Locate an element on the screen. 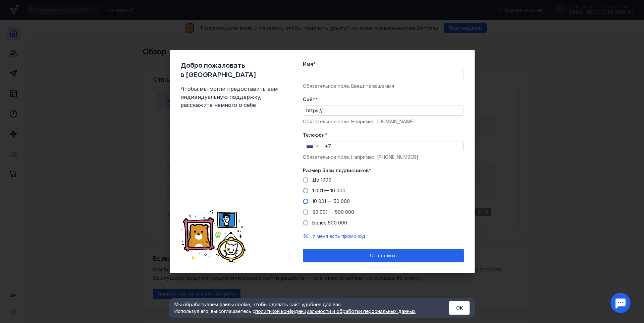  span: Телефон is located at coordinates (314, 135).